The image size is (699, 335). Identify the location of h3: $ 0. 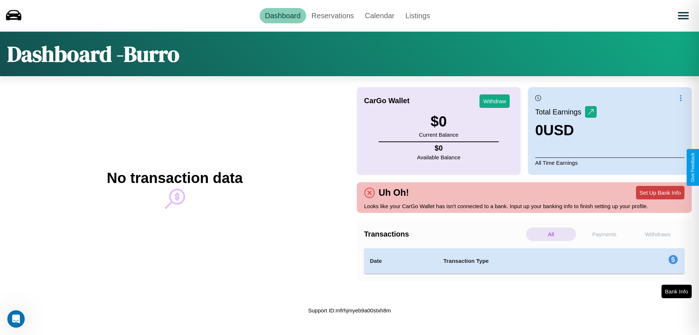
(439, 121).